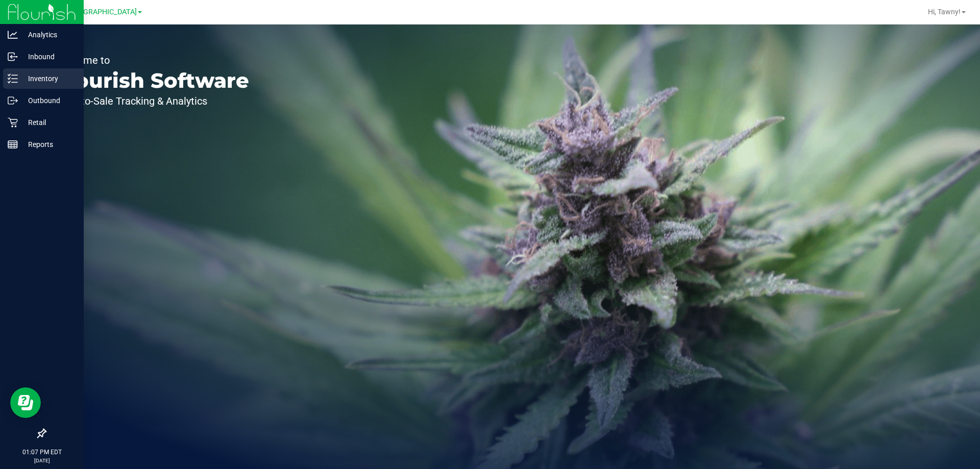 This screenshot has width=980, height=469. I want to click on inline-svg: Reports, so click(13, 144).